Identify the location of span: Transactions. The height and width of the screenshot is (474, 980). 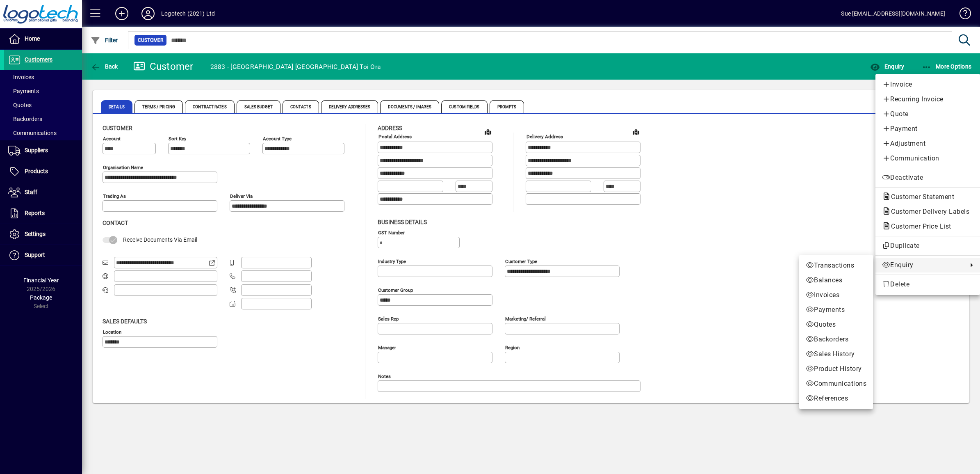
(836, 266).